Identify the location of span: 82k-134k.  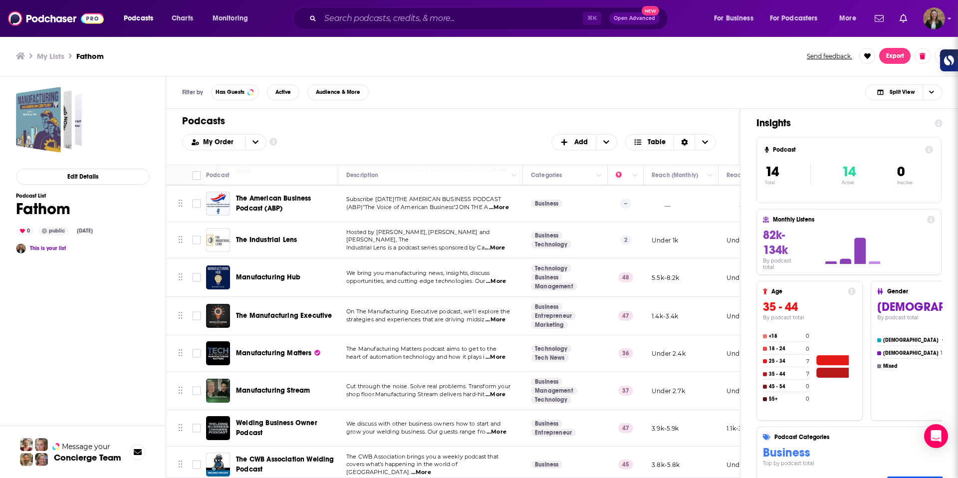
(775, 243).